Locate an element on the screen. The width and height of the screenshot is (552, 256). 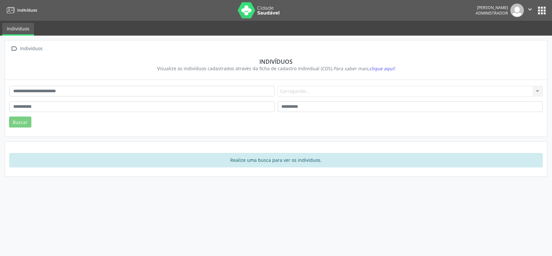
button: Buscar is located at coordinates (20, 122).